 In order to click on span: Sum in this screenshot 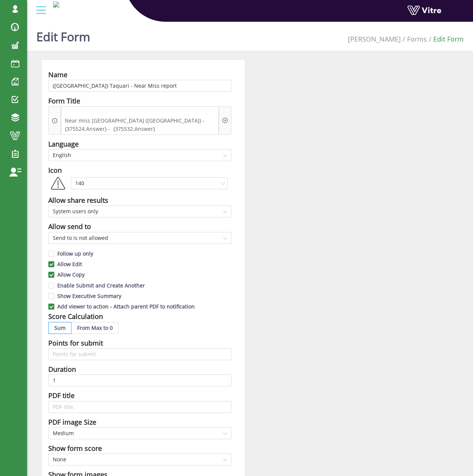, I will do `click(60, 327)`.